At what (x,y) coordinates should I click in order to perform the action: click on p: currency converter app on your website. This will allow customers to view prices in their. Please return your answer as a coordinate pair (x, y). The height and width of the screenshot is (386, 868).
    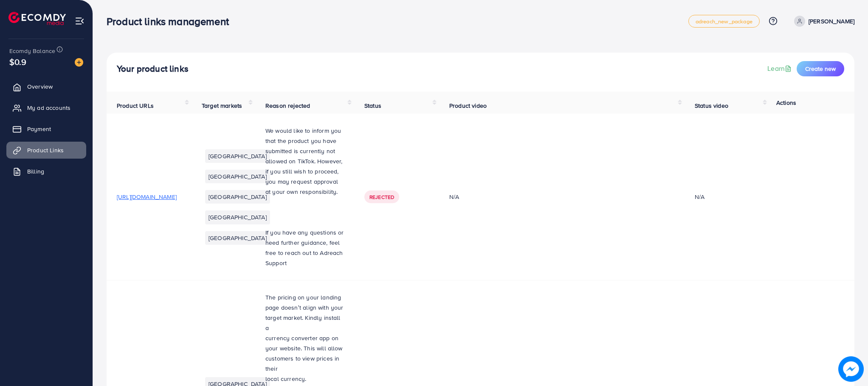
    Looking at the image, I should click on (304, 354).